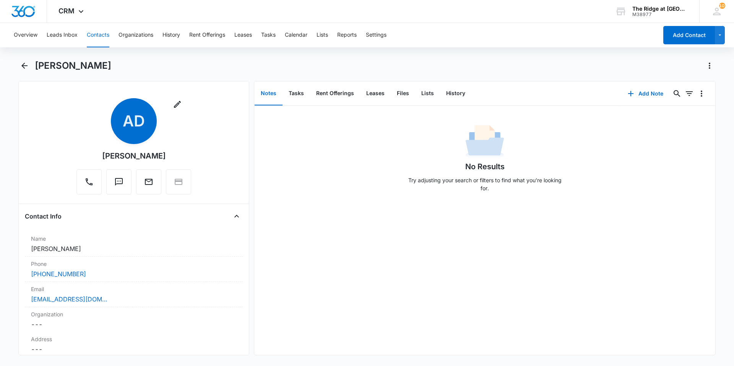 The width and height of the screenshot is (734, 366). I want to click on span: 101, so click(722, 6).